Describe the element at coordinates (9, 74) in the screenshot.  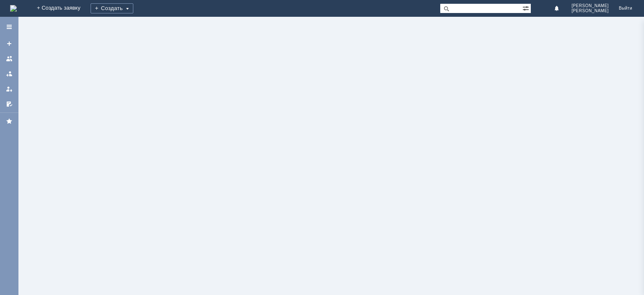
I see `a: Заявки в моей ответственности` at that location.